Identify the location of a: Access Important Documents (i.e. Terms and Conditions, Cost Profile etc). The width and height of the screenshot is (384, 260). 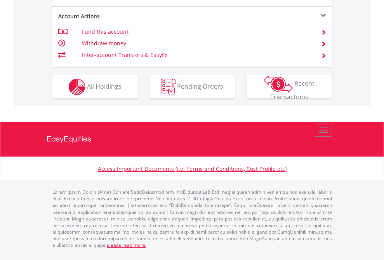
(192, 169).